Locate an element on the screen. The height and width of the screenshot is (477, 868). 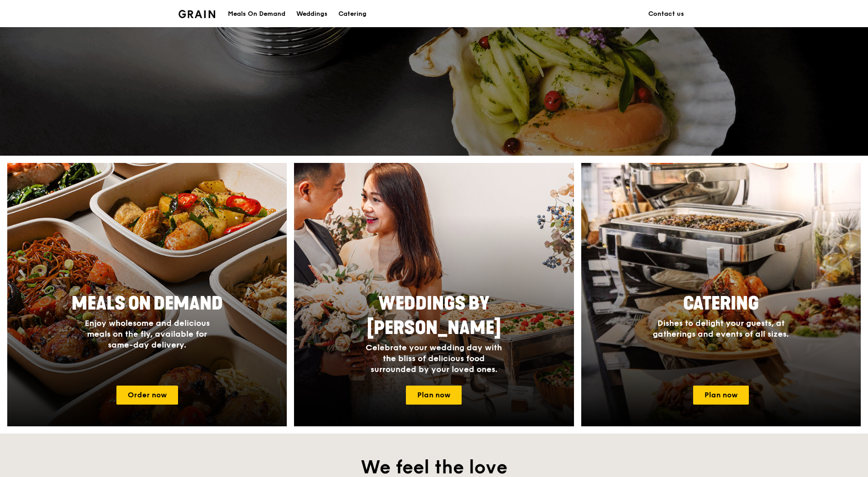
a: Contact us is located at coordinates (666, 14).